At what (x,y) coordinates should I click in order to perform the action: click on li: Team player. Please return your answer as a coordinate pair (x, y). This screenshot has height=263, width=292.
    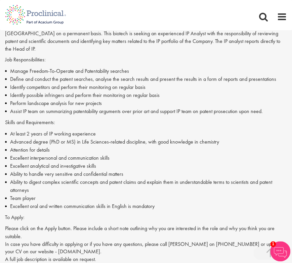
    Looking at the image, I should click on (146, 199).